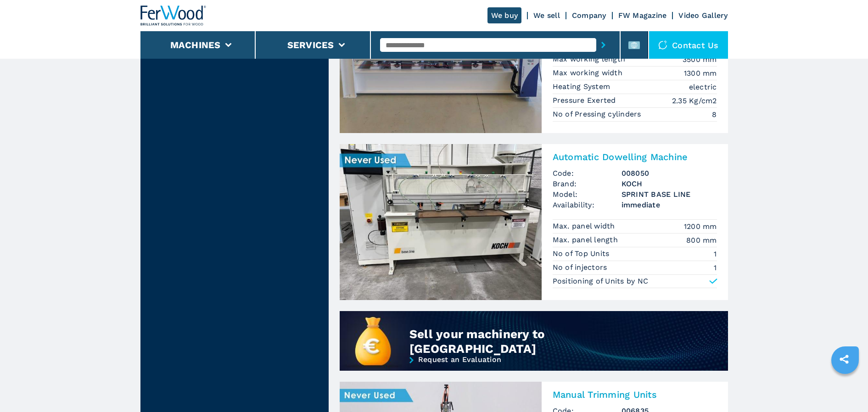  What do you see at coordinates (600, 282) in the screenshot?
I see `p: Positioning of Units by NC` at bounding box center [600, 282].